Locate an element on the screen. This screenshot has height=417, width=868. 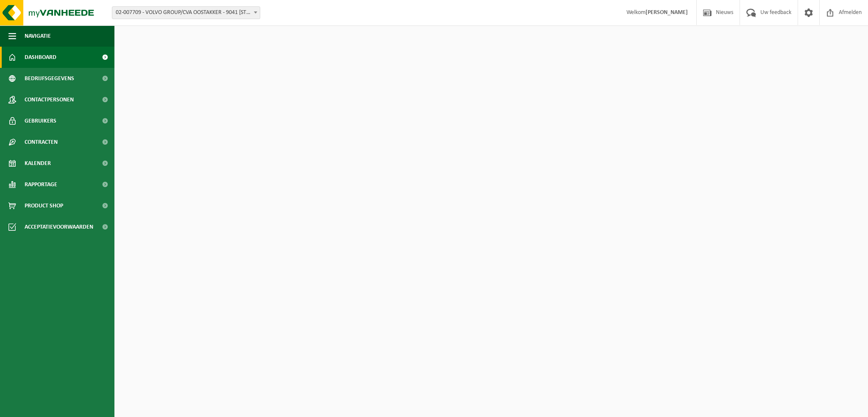
span: 02-007709 - VOLVO GROUP/CVA OOSTAKKER - 9041 OOSTAKKER, SMALLEHEERWEG 31 is located at coordinates (186, 13).